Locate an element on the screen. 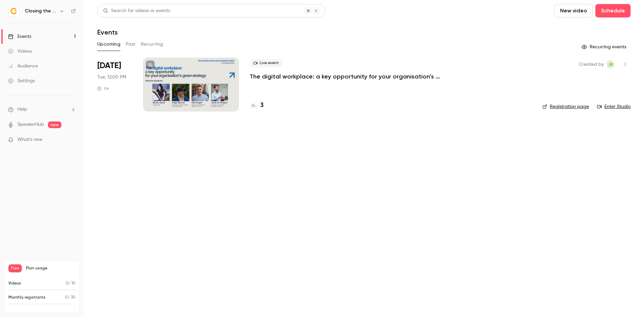 The image size is (644, 317). button: New video is located at coordinates (574, 11).